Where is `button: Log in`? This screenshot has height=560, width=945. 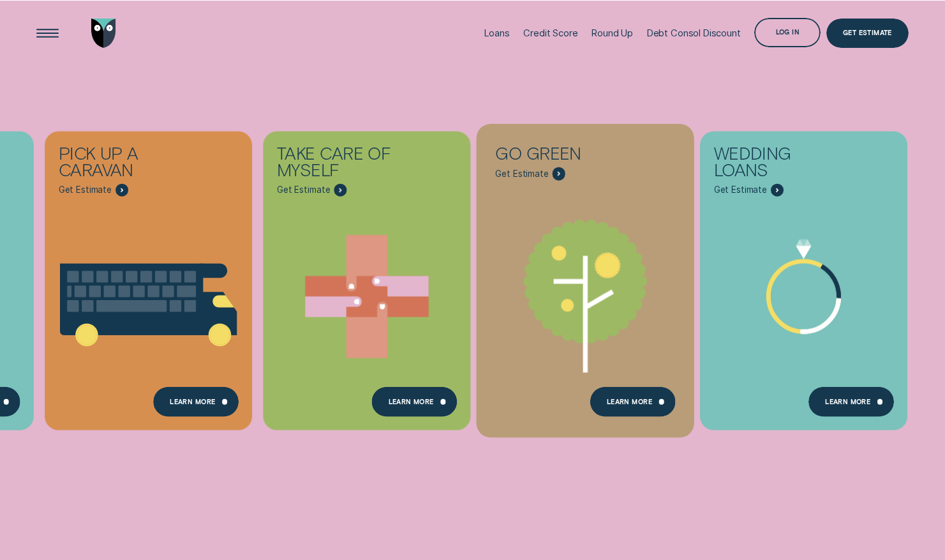 button: Log in is located at coordinates (788, 32).